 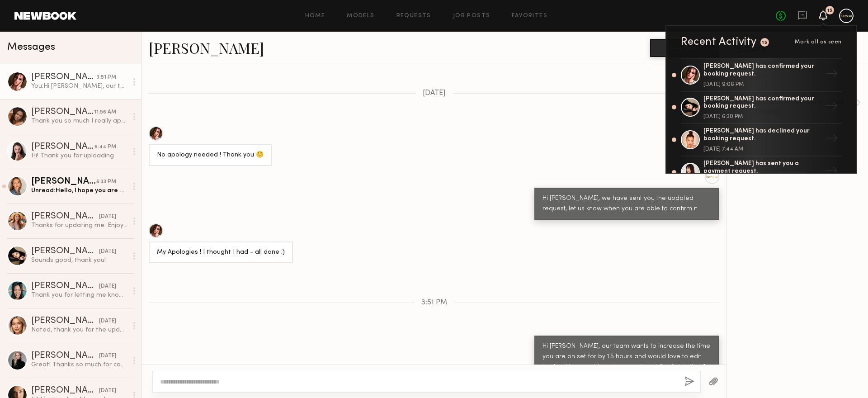 I want to click on div: Thank you for letting me know! That sounds great - hope to work with you in the near future! Best..., so click(x=79, y=295).